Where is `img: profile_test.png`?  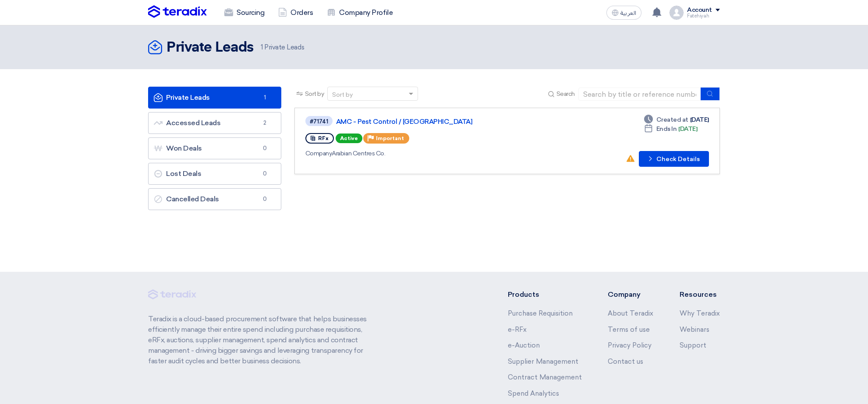
img: profile_test.png is located at coordinates (677, 13).